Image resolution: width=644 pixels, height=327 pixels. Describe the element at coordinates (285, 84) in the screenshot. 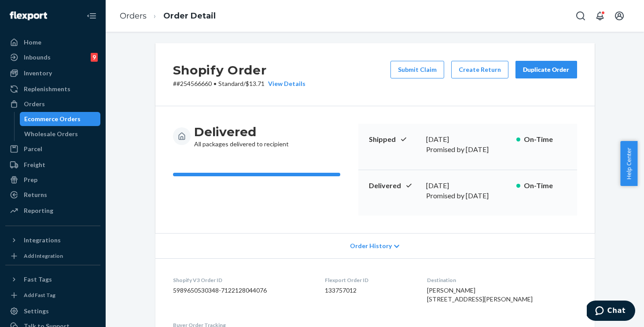

I see `div: View Details` at that location.